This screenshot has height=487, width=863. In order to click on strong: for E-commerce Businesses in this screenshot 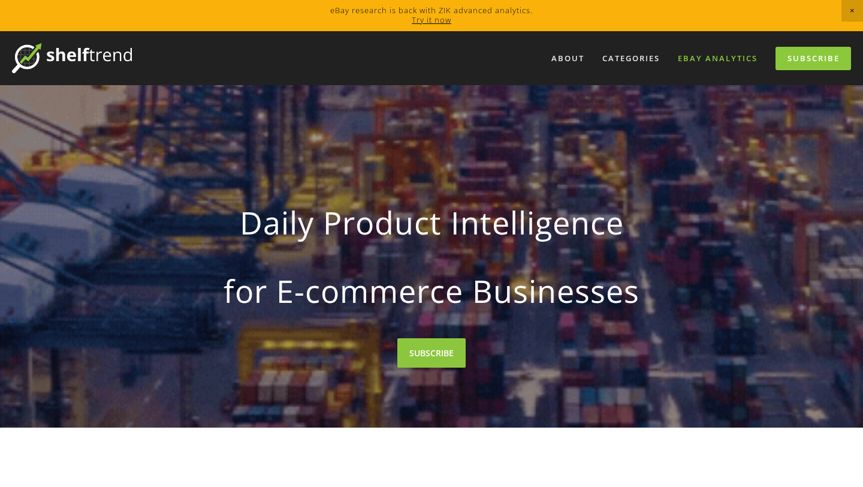, I will do `click(431, 291)`.